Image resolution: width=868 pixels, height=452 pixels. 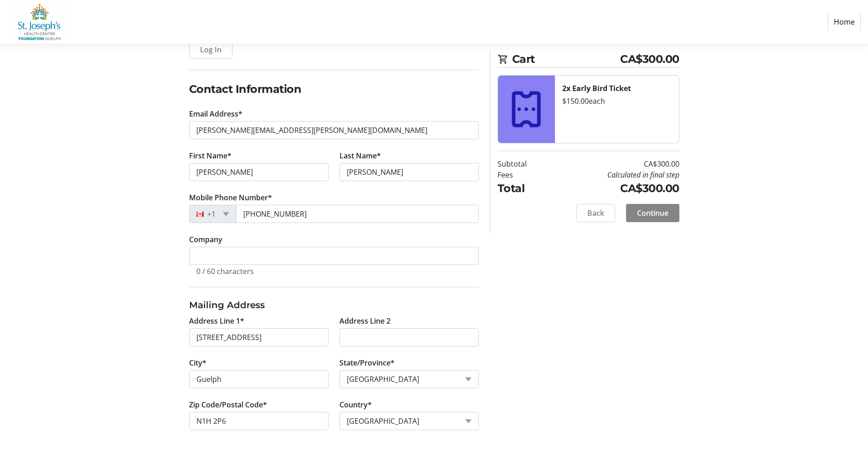 I want to click on input: Zip or Postal Code, so click(x=259, y=421).